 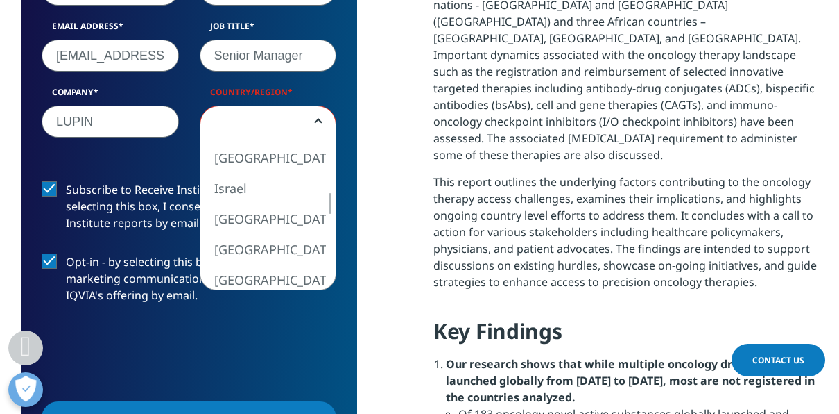 I want to click on label: Country/Region, so click(x=268, y=96).